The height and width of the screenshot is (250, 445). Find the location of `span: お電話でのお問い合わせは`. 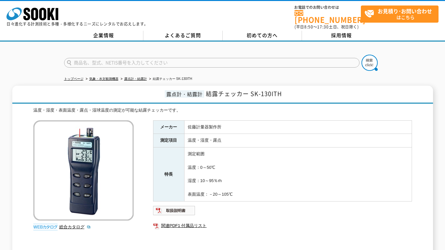

span: お電話でのお問い合わせは is located at coordinates (328, 7).